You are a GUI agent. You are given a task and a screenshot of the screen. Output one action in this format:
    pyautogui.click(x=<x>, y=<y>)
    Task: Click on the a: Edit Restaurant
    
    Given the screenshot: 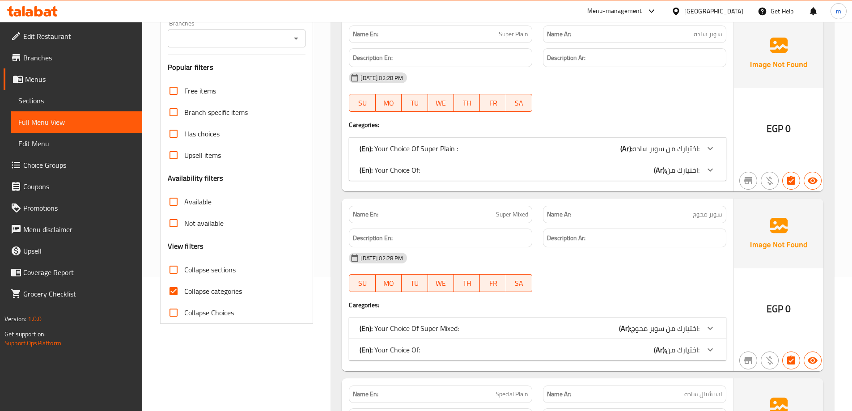 What is the action you would take?
    pyautogui.click(x=73, y=36)
    